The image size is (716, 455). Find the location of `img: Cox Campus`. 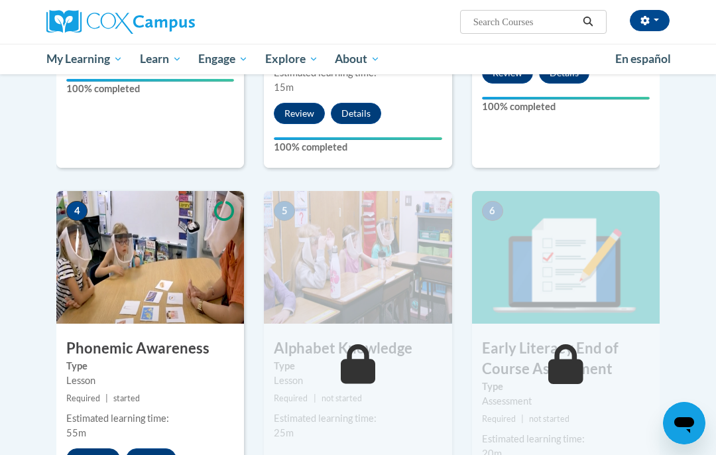

img: Cox Campus is located at coordinates (121, 22).